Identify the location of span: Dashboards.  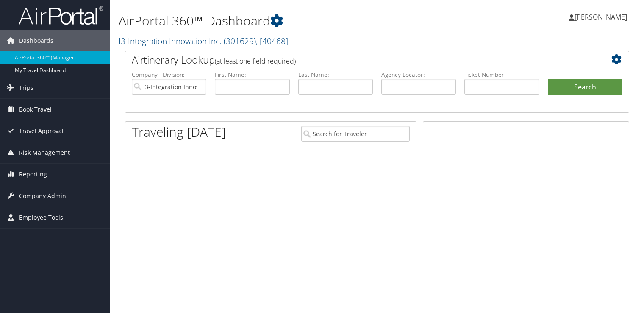
(36, 41).